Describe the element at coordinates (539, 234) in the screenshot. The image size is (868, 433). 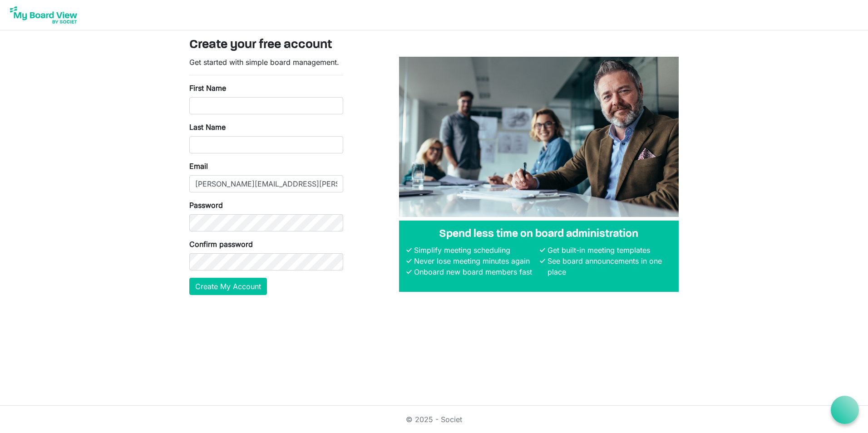
I see `h4: Spend less time on board administration` at that location.